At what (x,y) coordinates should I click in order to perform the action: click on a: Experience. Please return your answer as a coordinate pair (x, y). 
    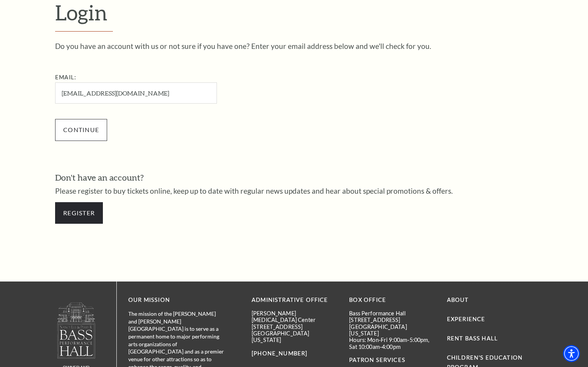
    Looking at the image, I should click on (466, 319).